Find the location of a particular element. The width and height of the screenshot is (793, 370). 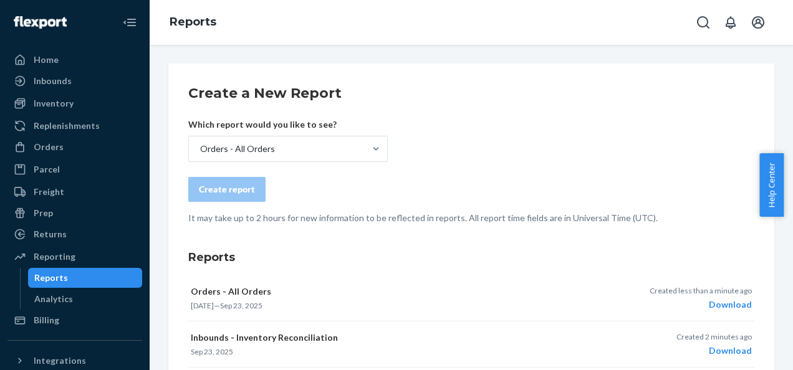

a: Replenishments is located at coordinates (75, 126).